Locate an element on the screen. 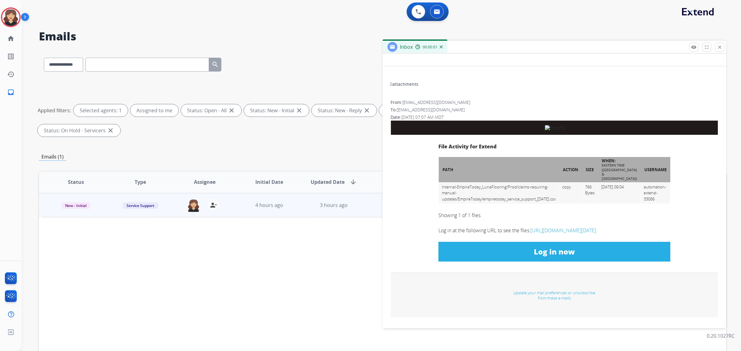  div: Status: On-hold – Internal is located at coordinates (419, 110).